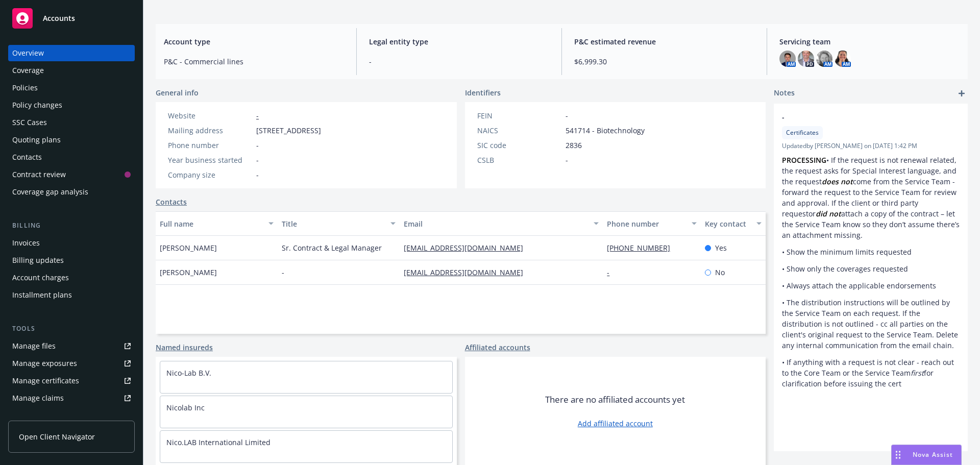  Describe the element at coordinates (72, 53) in the screenshot. I see `a: Overview` at that location.